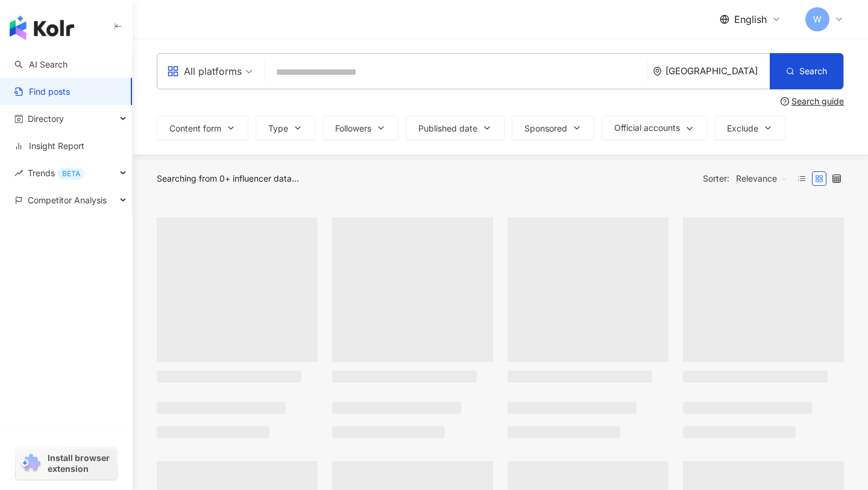  What do you see at coordinates (43, 92) in the screenshot?
I see `a: Find posts` at bounding box center [43, 92].